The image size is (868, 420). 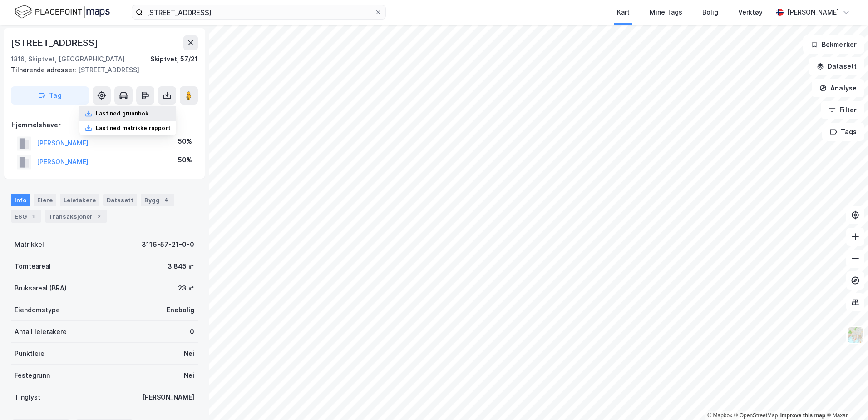 What do you see at coordinates (855, 335) in the screenshot?
I see `img: Z` at bounding box center [855, 335].